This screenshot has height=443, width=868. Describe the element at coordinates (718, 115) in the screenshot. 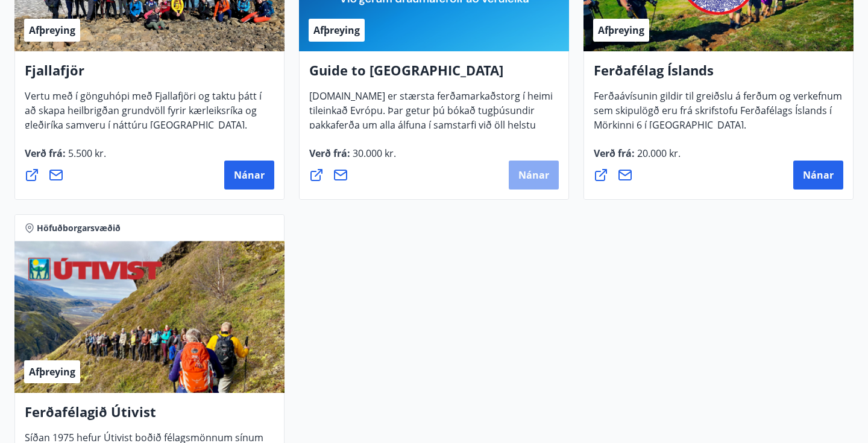

I see `span: Ferðaávísunin gildir til greiðslu á ferðum og verkefnum sem skipulögð eru frá skrifstofu Ferðafél...` at that location.